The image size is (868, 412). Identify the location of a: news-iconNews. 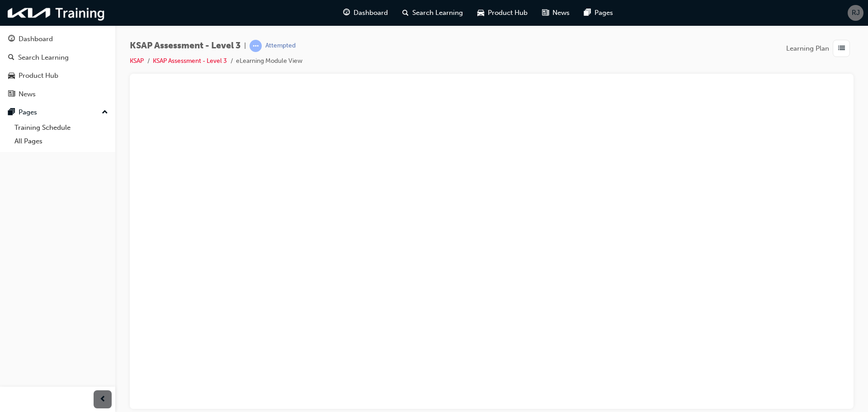
(556, 13).